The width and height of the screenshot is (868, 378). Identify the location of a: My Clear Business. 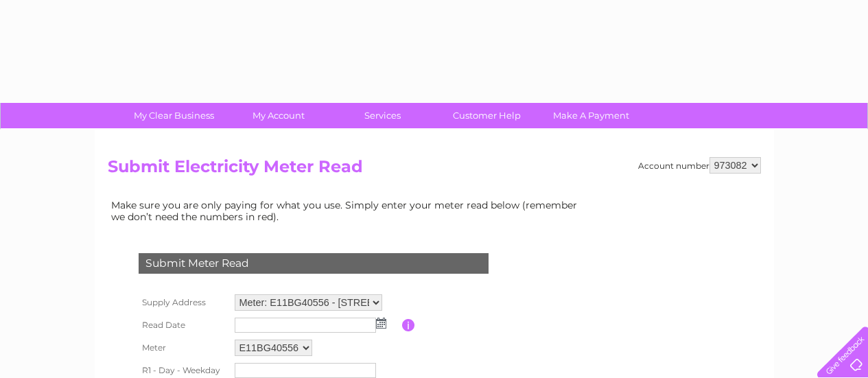
(174, 116).